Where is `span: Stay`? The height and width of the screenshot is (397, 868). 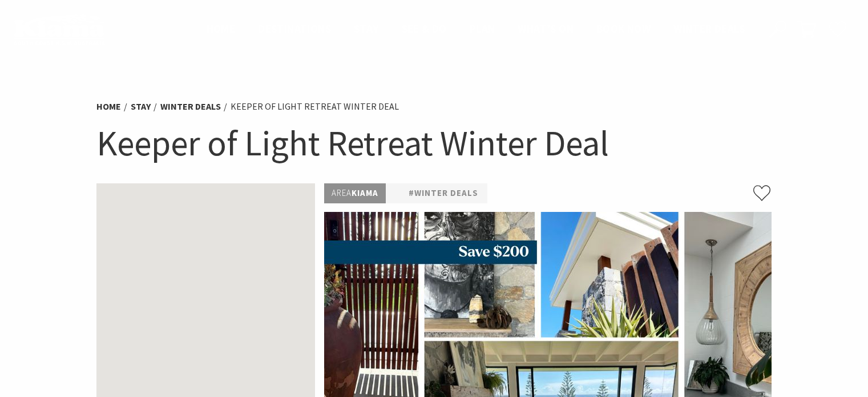
span: Stay is located at coordinates (366, 29).